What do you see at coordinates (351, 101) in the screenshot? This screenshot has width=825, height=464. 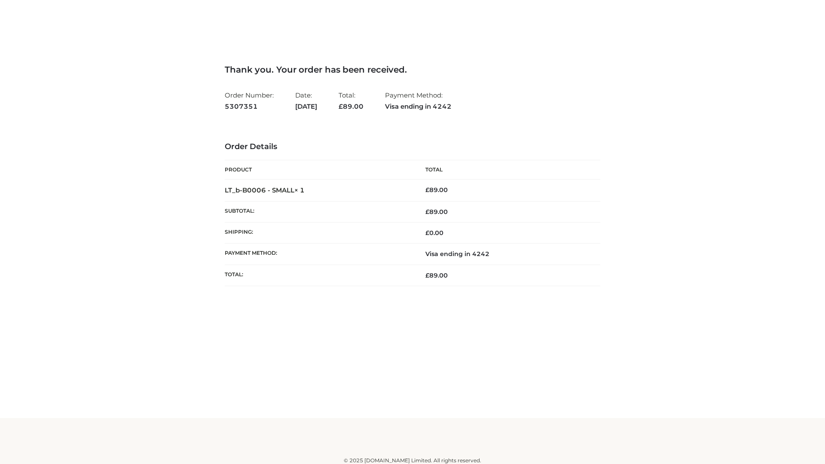 I see `li: Total:` at bounding box center [351, 101].